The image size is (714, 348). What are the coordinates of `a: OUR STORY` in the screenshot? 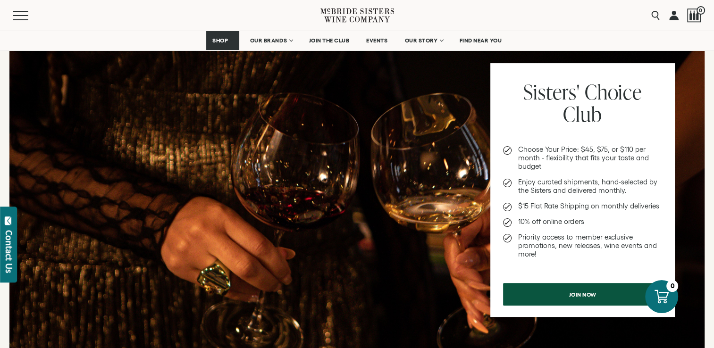 It's located at (424, 41).